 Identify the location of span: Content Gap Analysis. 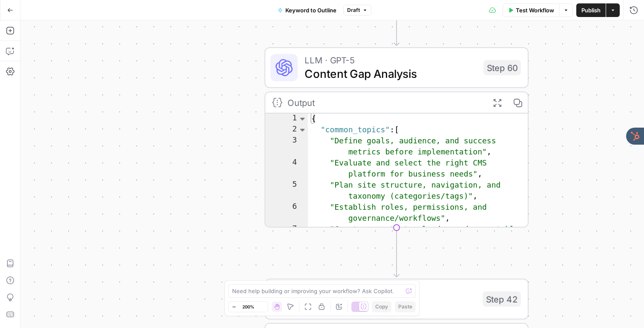
(390, 74).